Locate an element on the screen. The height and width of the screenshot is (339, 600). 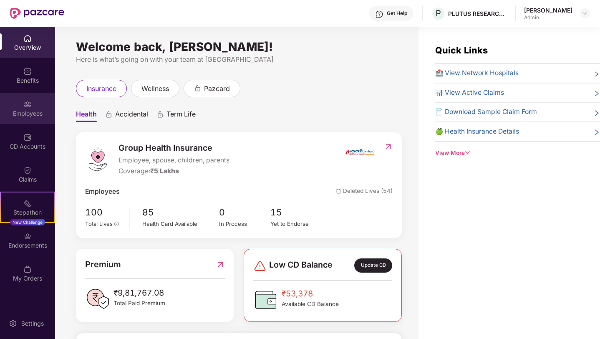
img: svg+xml;base64,PHN2ZyBpZD0iQ2xhaW0iIHhtbG5zPSJodHRwOi8vd3d3LnczLm9yZy8yMDAwL3N2ZyIgd2lkdGg9IjIwIi... is located at coordinates (28, 170).